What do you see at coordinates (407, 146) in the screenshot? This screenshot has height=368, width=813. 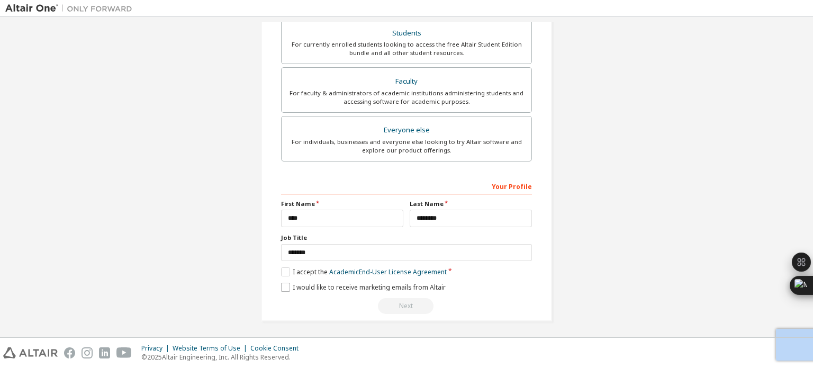 I see `div: For individuals, businesses and everyone else looking to try Altair software and explore our prod...` at bounding box center [407, 146].